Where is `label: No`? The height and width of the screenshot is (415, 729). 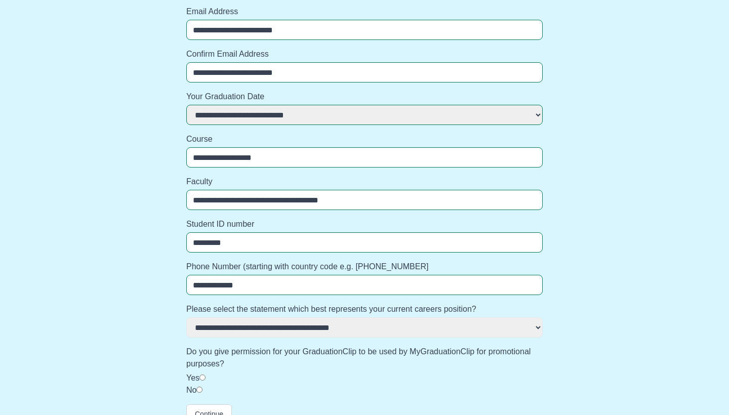 label: No is located at coordinates (191, 390).